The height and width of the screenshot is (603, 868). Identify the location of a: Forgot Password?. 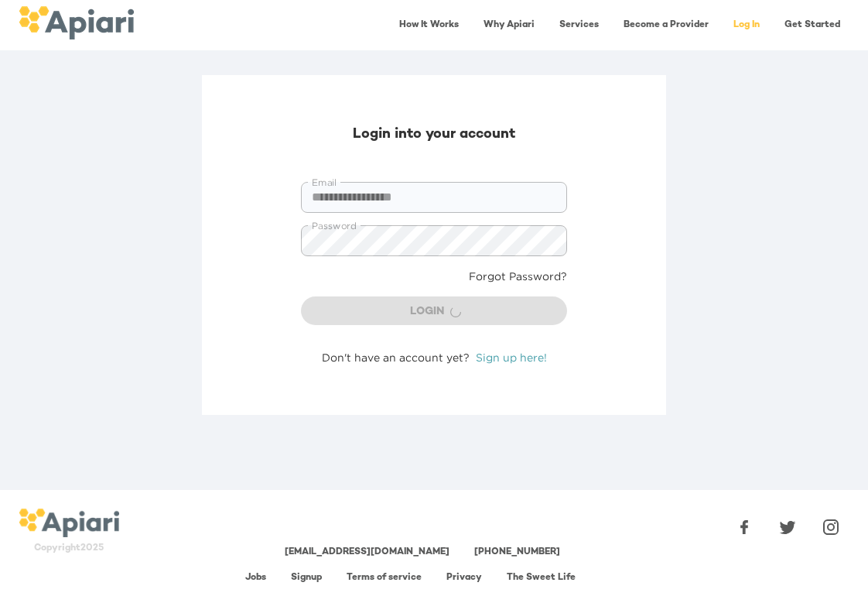
(518, 276).